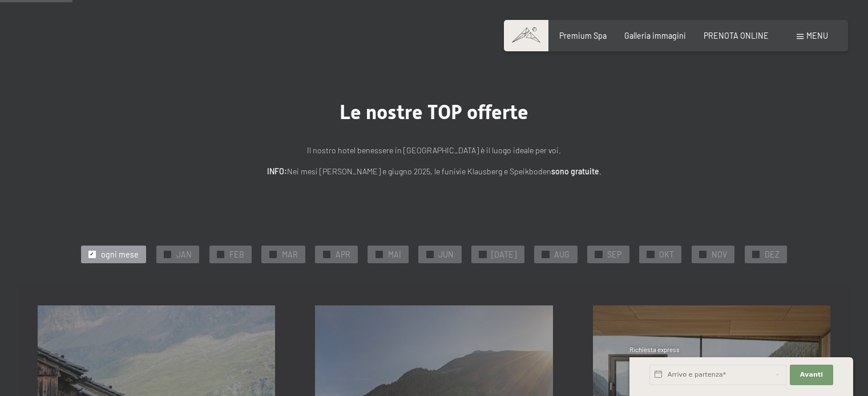  Describe the element at coordinates (290, 255) in the screenshot. I see `span: MAR` at that location.